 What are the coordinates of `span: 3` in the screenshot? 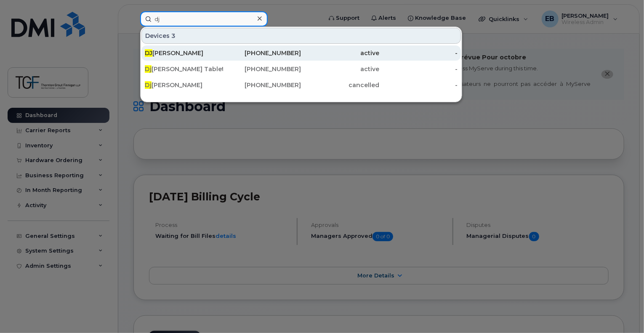 It's located at (173, 36).